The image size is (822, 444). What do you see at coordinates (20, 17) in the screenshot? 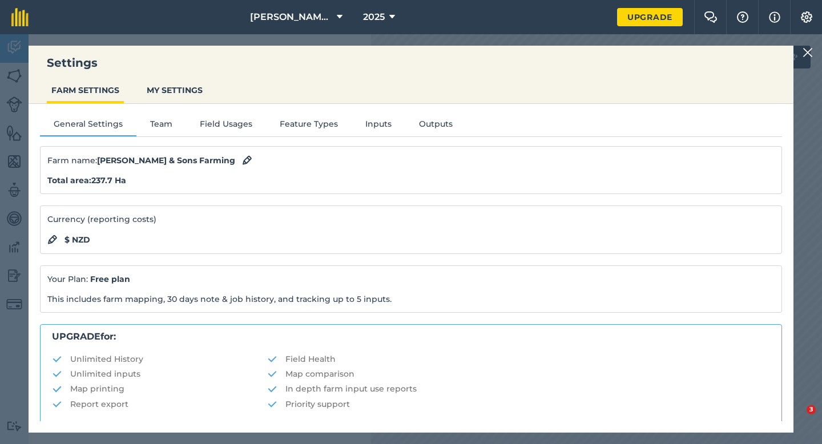
I see `img: fieldmargin Logo` at bounding box center [20, 17].